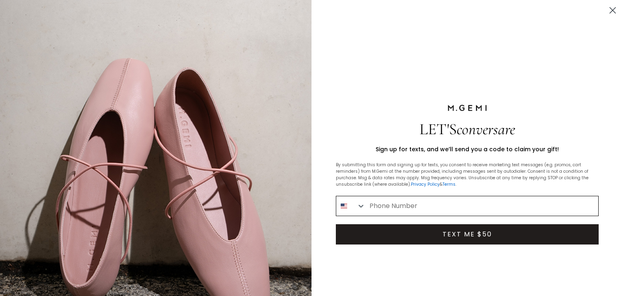  What do you see at coordinates (467, 175) in the screenshot?
I see `p: By submitting this form and signing up for texts, you consent to receive marketing text messages ...` at bounding box center [467, 175].